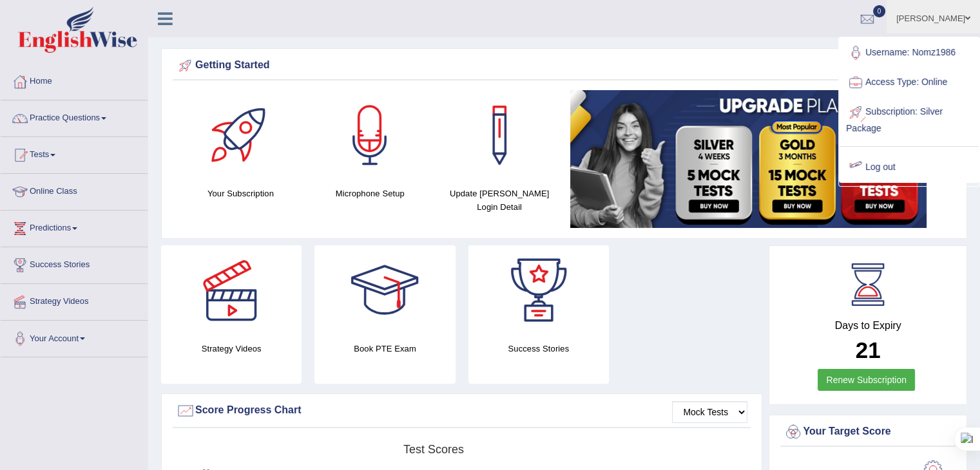 Image resolution: width=980 pixels, height=470 pixels. I want to click on h4: Days to Expiry, so click(867, 326).